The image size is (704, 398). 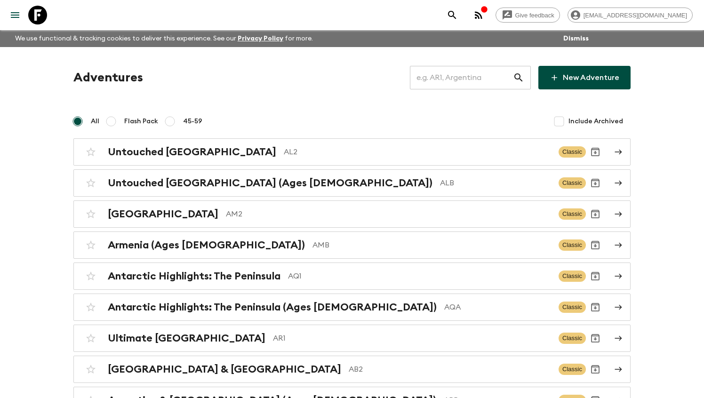 I want to click on a: Antarctic Highlights: The PeninsulaAQ1ClassicArchive, so click(x=352, y=276).